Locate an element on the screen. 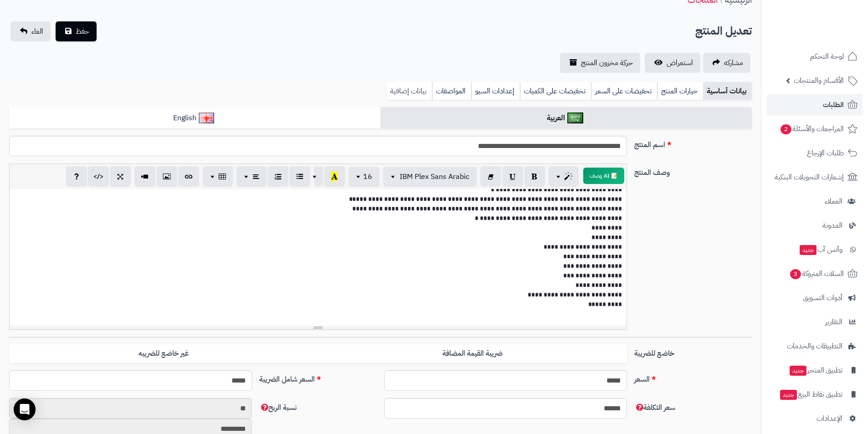 The height and width of the screenshot is (434, 868). a: المدونة is located at coordinates (815, 226).